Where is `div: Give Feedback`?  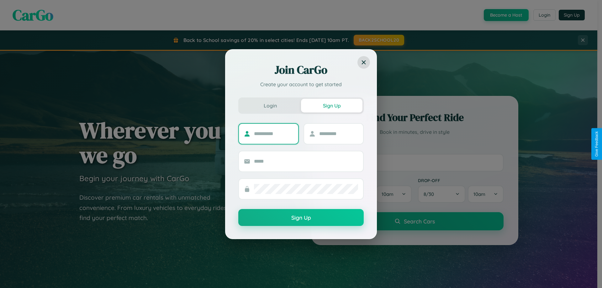
div: Give Feedback is located at coordinates (597, 144).